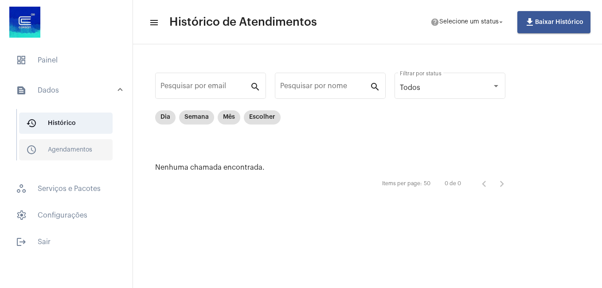 The height and width of the screenshot is (288, 602). Describe the element at coordinates (210, 168) in the screenshot. I see `span: Nenhuma chamada encontrada.` at that location.